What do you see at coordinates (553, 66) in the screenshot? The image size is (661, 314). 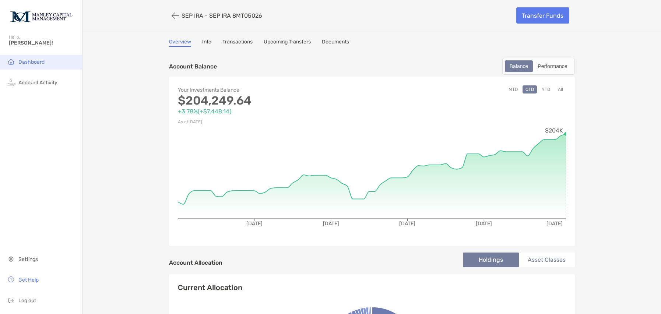 I see `div: Performance` at bounding box center [553, 66].